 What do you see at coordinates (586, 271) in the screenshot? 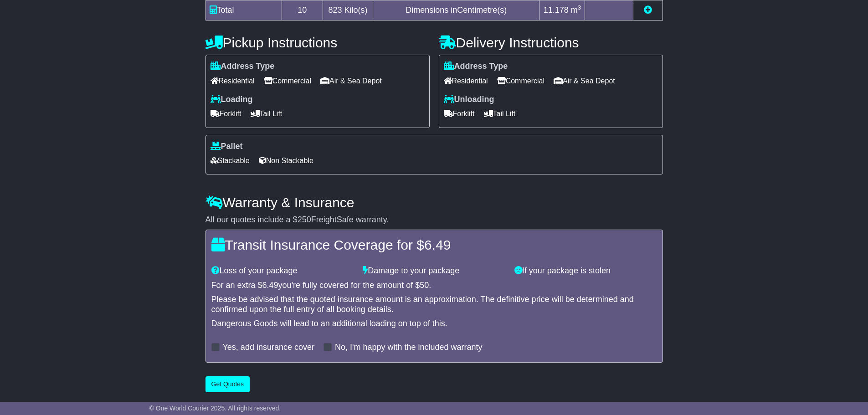
I see `div: If your package is stolen` at bounding box center [586, 271].